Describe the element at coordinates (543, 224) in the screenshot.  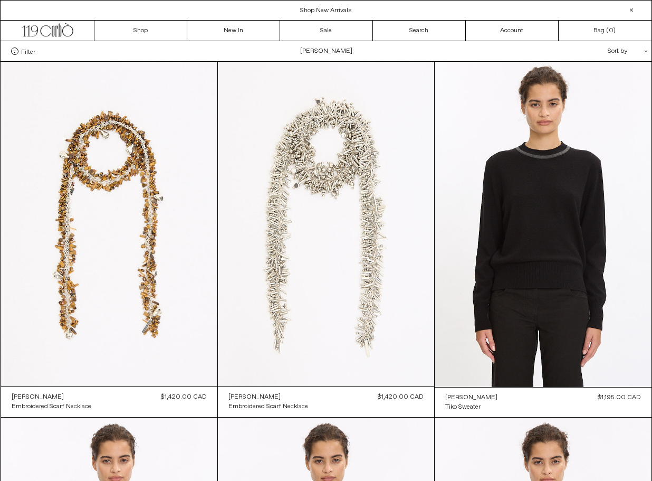
I see `img: Dries Van Noten Tiko Sweater in black` at that location.